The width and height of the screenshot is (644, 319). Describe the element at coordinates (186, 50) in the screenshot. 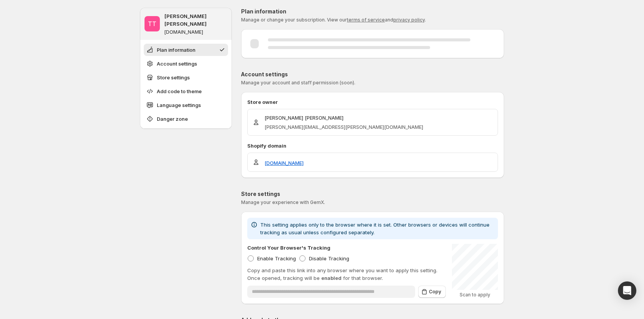

I see `button: Plan information` at that location.